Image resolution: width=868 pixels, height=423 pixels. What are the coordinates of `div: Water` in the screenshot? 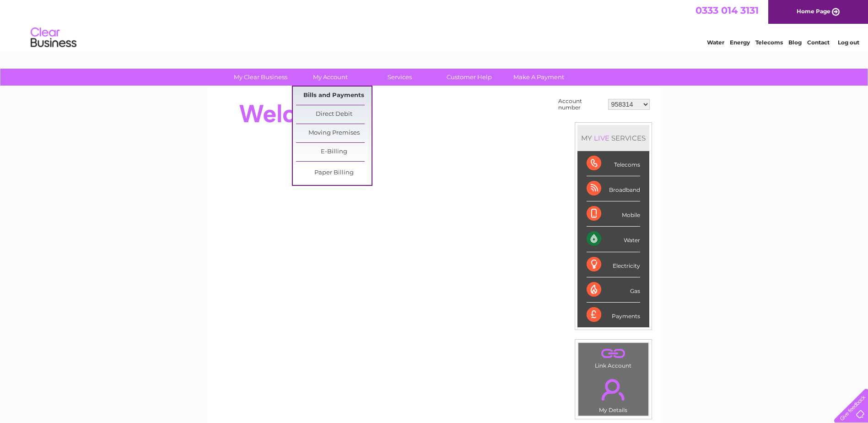 It's located at (613, 239).